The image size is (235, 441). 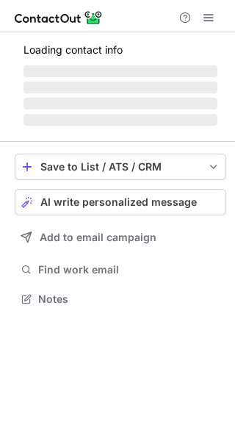 I want to click on span: Add to email campaign, so click(x=98, y=237).